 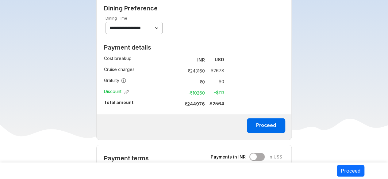 I want to click on strong: ₹ 244976, so click(x=195, y=104).